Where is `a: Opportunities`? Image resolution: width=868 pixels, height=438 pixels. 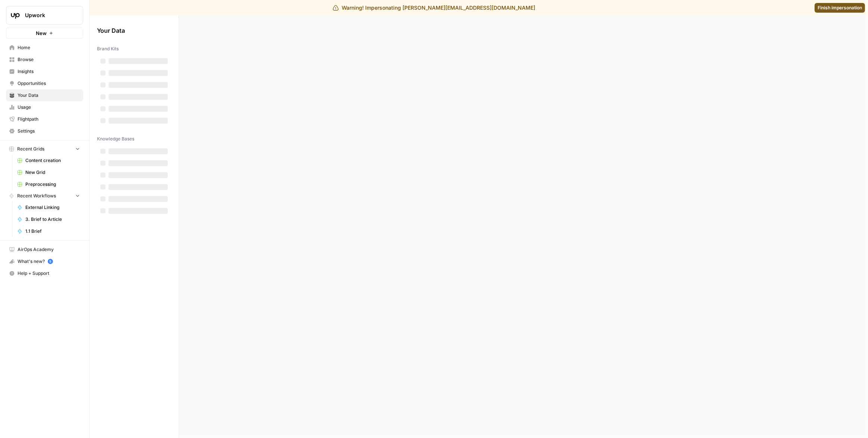
a: Opportunities is located at coordinates (45, 83).